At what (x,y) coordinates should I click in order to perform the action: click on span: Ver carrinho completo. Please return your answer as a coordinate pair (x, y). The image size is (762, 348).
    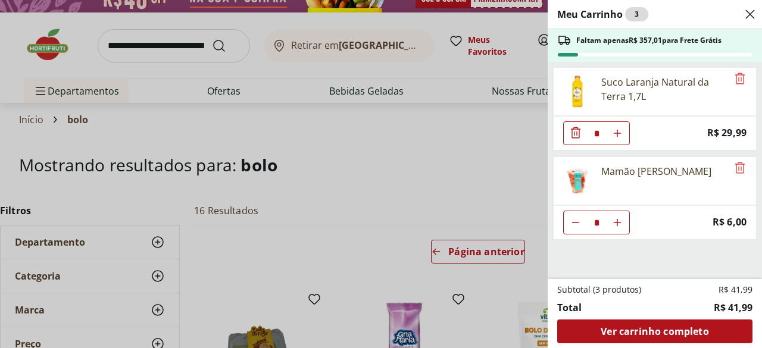
    Looking at the image, I should click on (654, 332).